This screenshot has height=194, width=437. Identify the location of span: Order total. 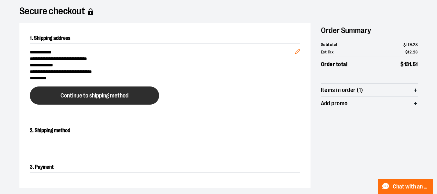
(334, 64).